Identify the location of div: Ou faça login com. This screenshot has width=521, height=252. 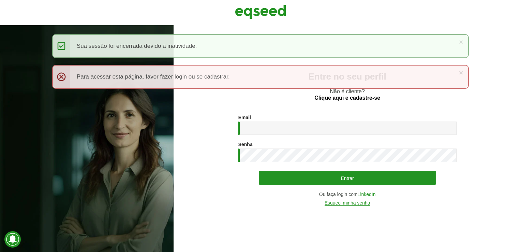
(348, 194).